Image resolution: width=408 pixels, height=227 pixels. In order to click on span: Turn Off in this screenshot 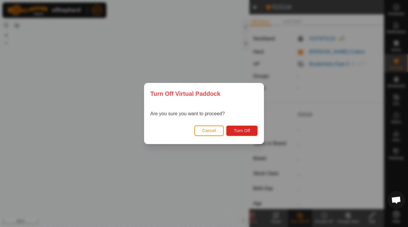, I will do `click(242, 131)`.